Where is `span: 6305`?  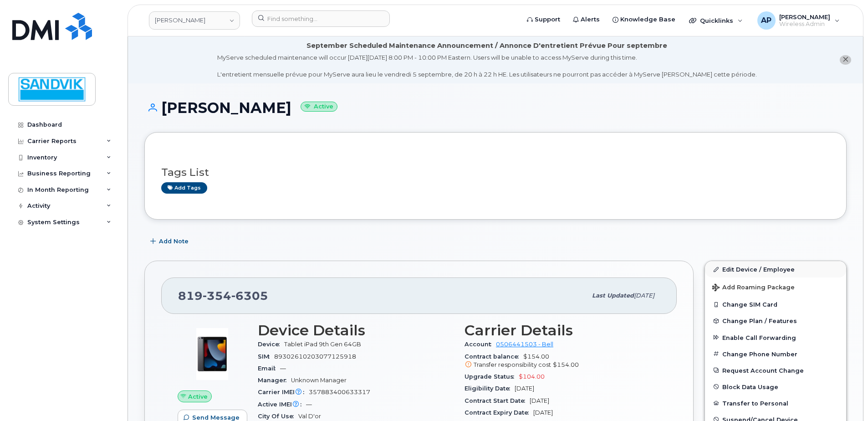 span: 6305 is located at coordinates (250, 296).